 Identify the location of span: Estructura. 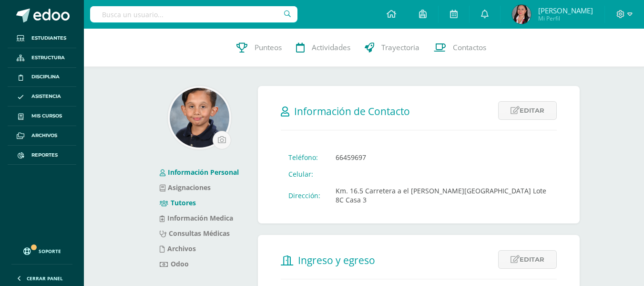
(48, 58).